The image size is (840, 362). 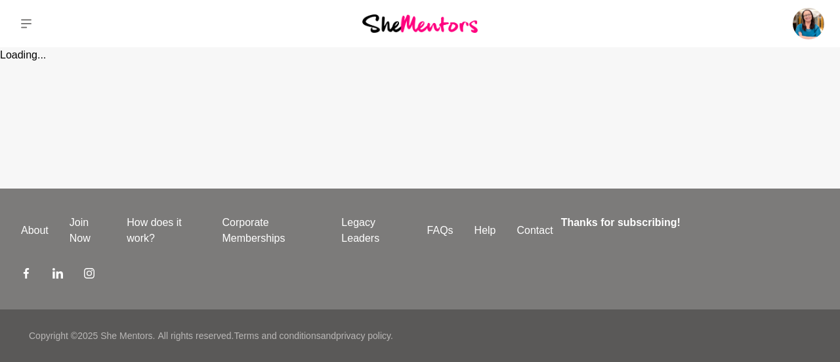 What do you see at coordinates (35, 230) in the screenshot?
I see `a: About` at bounding box center [35, 230].